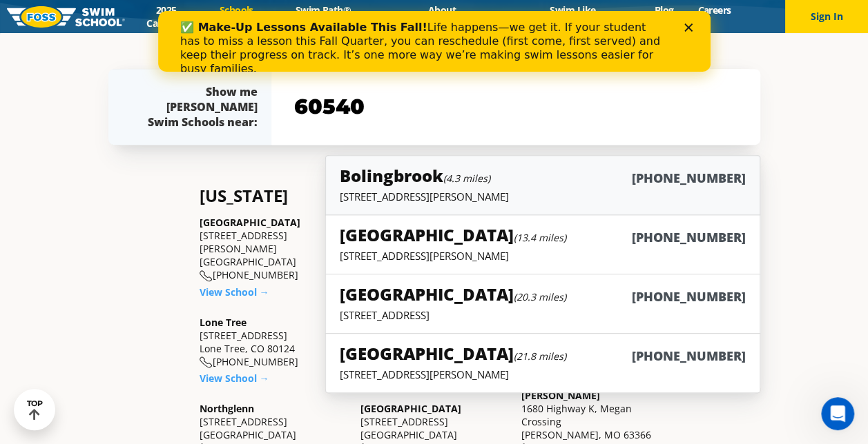 This screenshot has height=444, width=868. I want to click on a: 2025 Calendar, so click(166, 17).